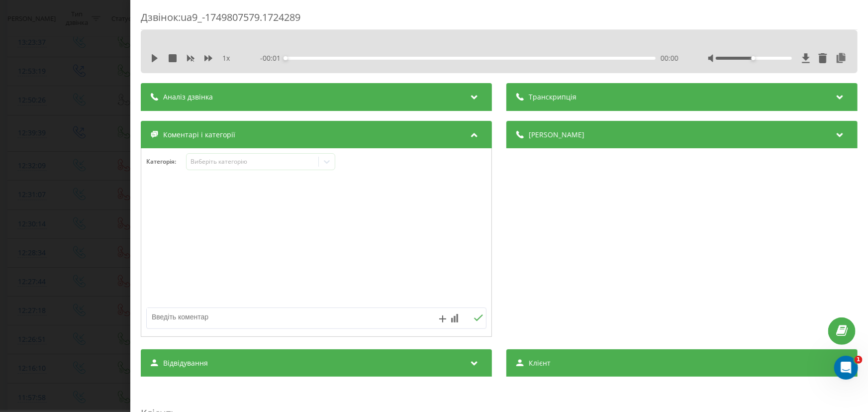  Describe the element at coordinates (670, 59) in the screenshot. I see `span: 00:00` at that location.